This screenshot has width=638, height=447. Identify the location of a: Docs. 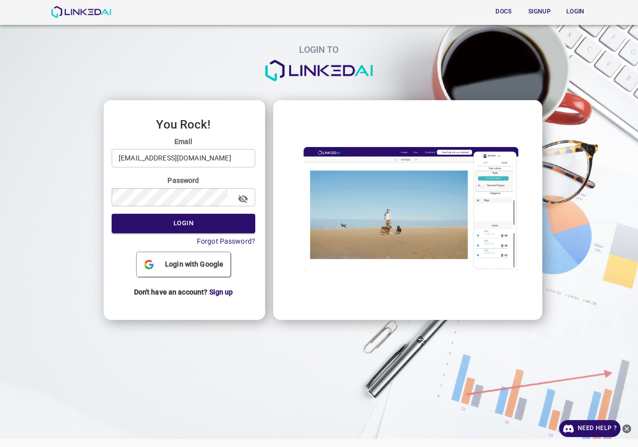
(503, 11).